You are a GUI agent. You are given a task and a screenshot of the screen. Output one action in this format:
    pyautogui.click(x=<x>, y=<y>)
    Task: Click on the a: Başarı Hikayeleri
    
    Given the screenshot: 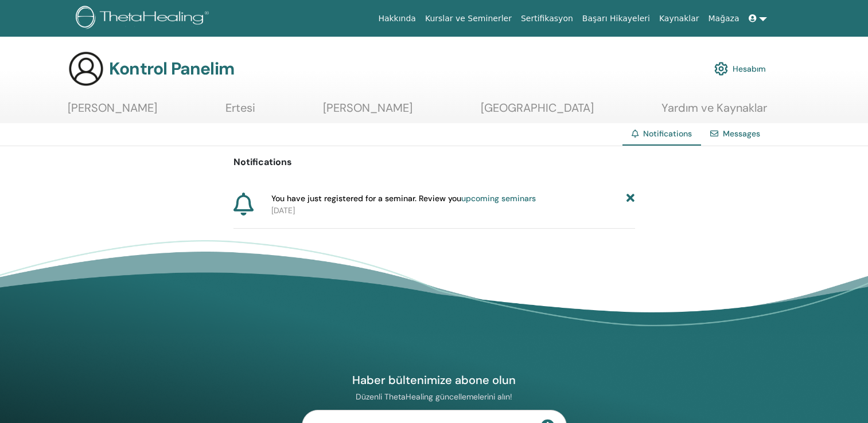 What is the action you would take?
    pyautogui.click(x=616, y=18)
    